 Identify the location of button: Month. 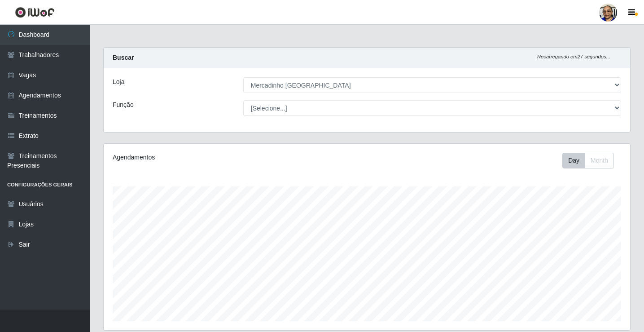
(599, 161).